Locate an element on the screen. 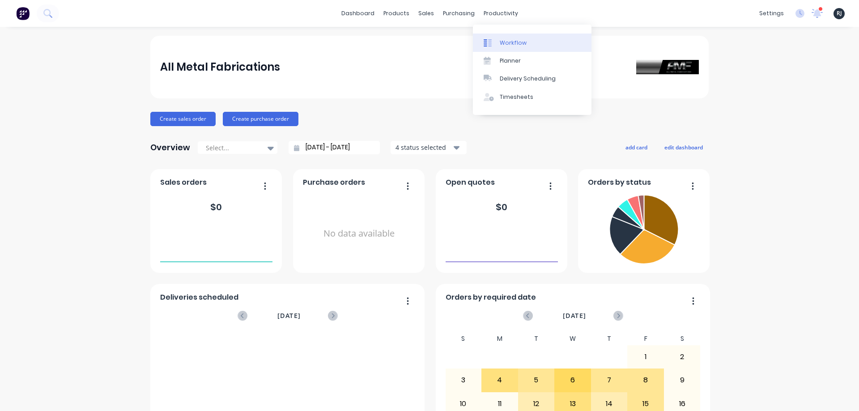 The image size is (859, 411). div: products is located at coordinates (396, 13).